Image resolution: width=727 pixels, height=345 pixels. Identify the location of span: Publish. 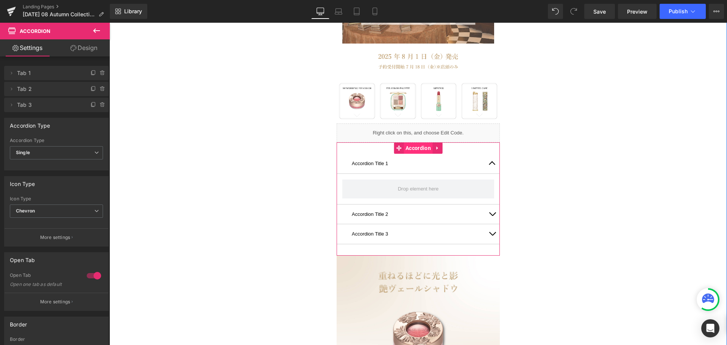
(678, 11).